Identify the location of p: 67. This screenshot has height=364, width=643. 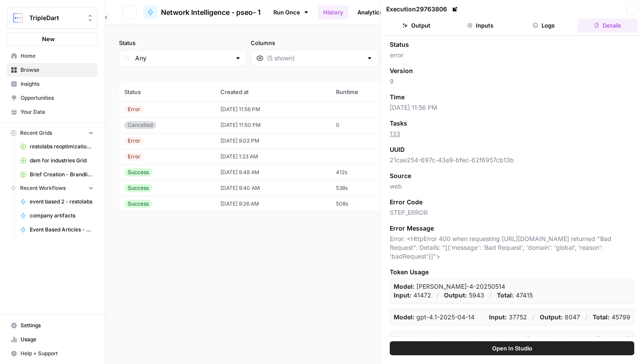
(516, 339).